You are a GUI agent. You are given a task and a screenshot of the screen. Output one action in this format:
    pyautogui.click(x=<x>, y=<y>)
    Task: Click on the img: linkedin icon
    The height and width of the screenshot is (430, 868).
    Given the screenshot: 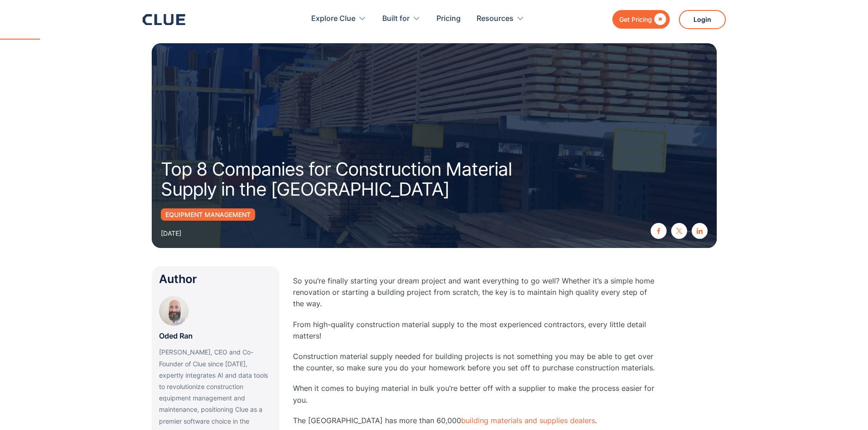 What is the action you would take?
    pyautogui.click(x=699, y=231)
    